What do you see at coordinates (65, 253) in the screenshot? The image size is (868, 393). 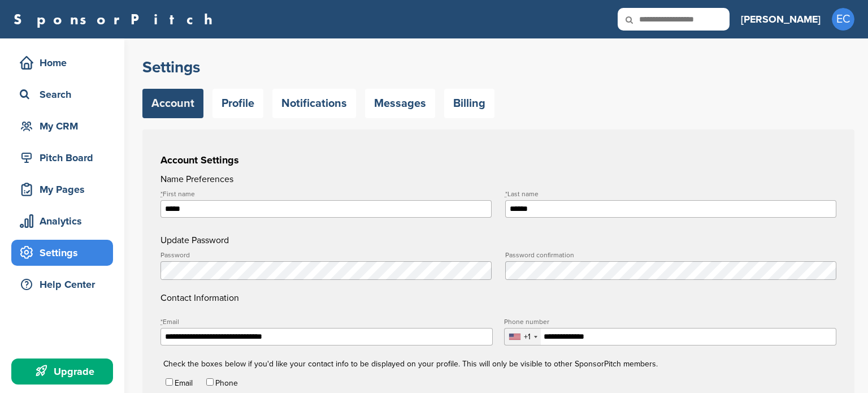 I see `div: Settings` at bounding box center [65, 253].